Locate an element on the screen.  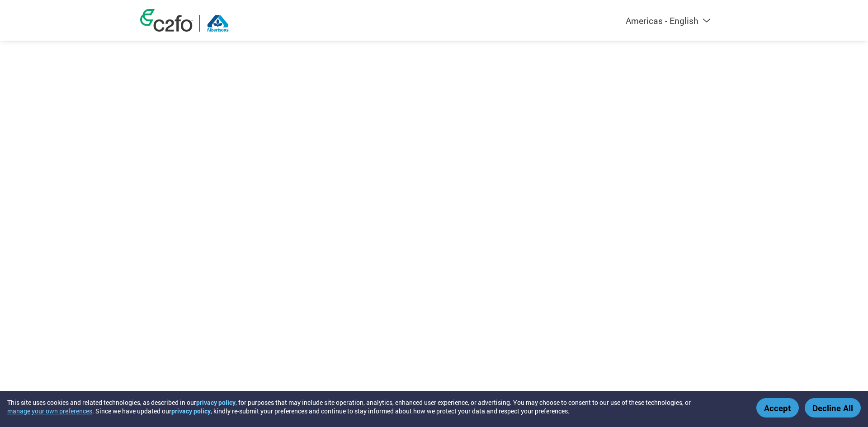
div: This site uses cookies and related technologies, as described in our , for purposes that may incl... is located at coordinates (375, 406).